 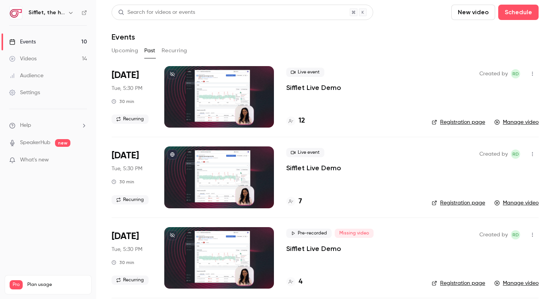 I want to click on h4: 12, so click(x=302, y=121).